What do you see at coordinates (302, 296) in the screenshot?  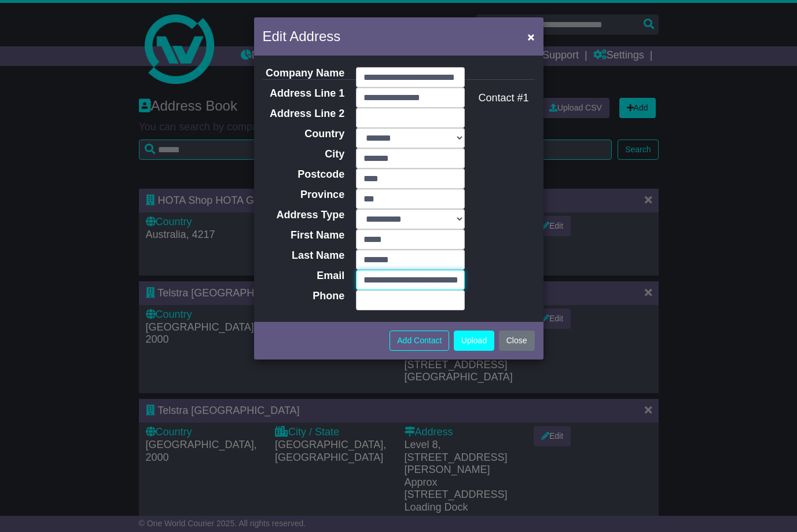 I see `label: Phone` at bounding box center [302, 296].